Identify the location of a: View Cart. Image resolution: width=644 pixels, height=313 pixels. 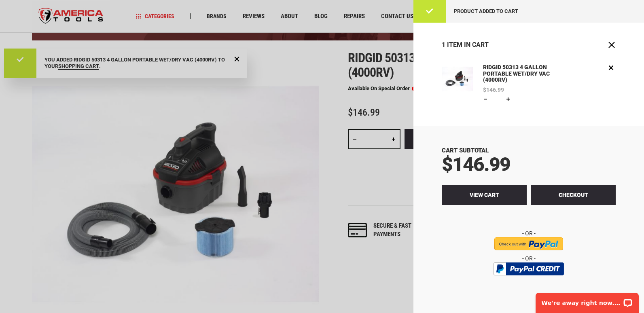
(485, 195).